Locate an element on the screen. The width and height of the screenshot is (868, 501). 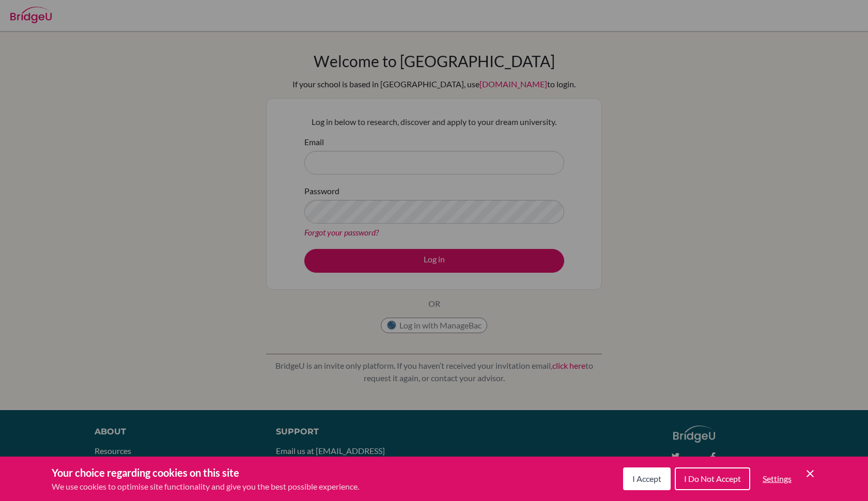
p: We use cookies to optimise site functionality and give you the best possible experience. is located at coordinates (205, 487).